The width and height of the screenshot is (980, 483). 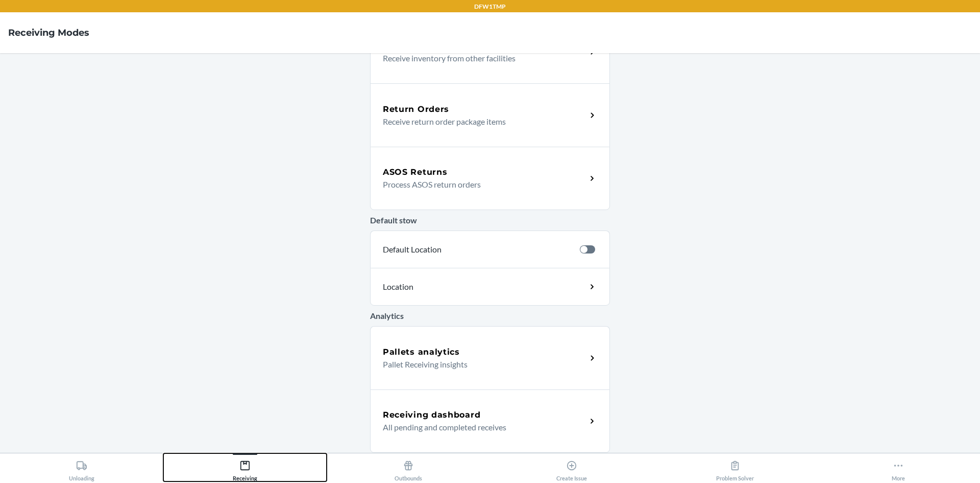 I want to click on a: ASOS ReturnsProcess ASOS return orders, so click(x=490, y=179).